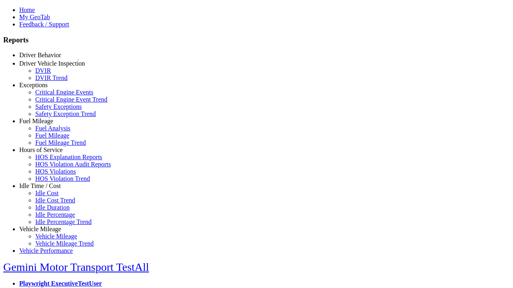 The height and width of the screenshot is (288, 513). What do you see at coordinates (71, 99) in the screenshot?
I see `a: Critical Engine Event Trend` at bounding box center [71, 99].